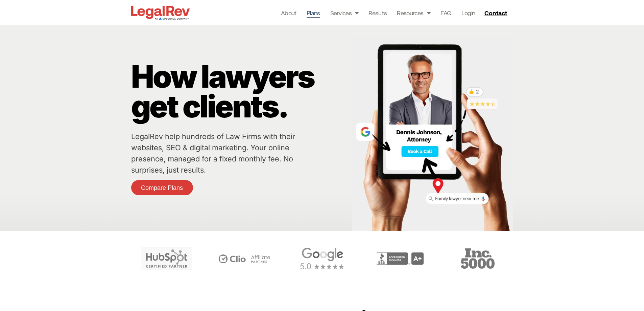 The height and width of the screenshot is (311, 644). I want to click on a: FAQ, so click(446, 13).